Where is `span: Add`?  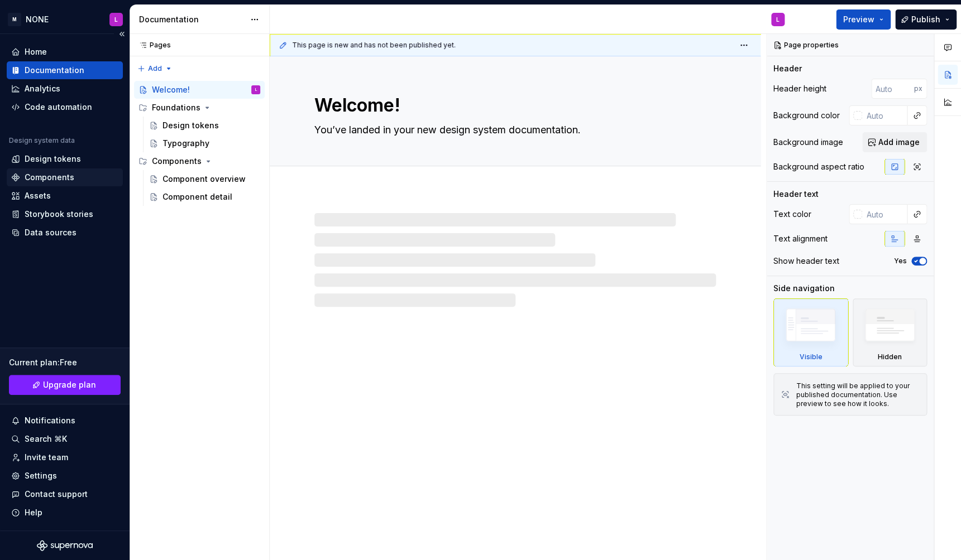 span: Add is located at coordinates (155, 69).